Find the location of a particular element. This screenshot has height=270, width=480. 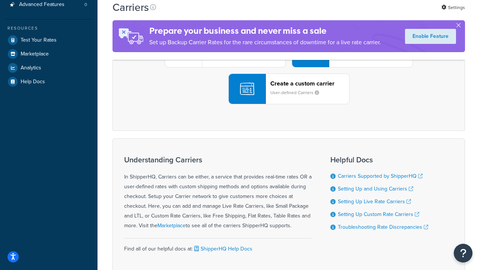

h3: Helpful Docs is located at coordinates (379, 160).